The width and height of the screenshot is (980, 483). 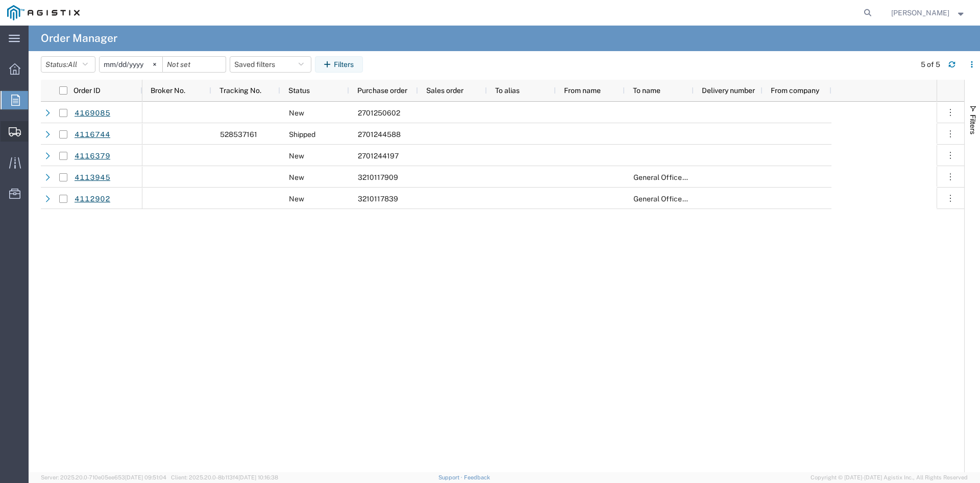 I want to click on span: Client: 2025.20.0-8b113f4, so click(x=225, y=477).